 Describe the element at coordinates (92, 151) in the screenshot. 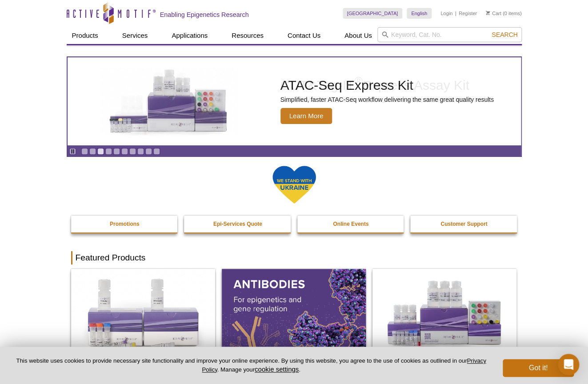

I see `a: Go to slide 2` at that location.